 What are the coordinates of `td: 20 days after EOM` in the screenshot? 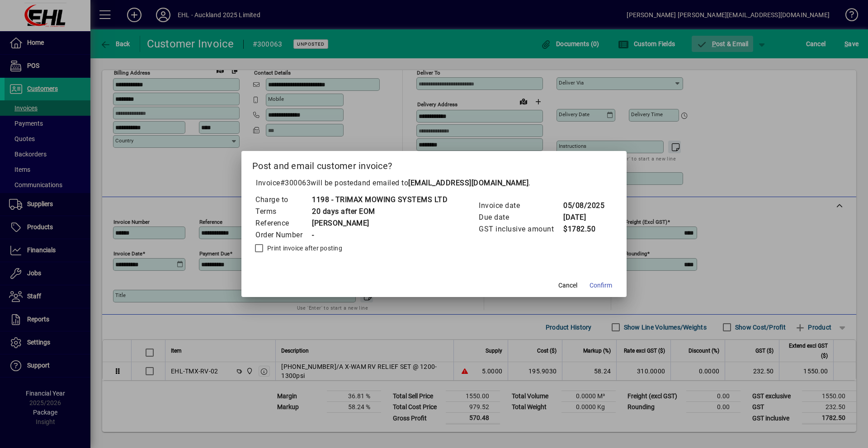 It's located at (380, 211).